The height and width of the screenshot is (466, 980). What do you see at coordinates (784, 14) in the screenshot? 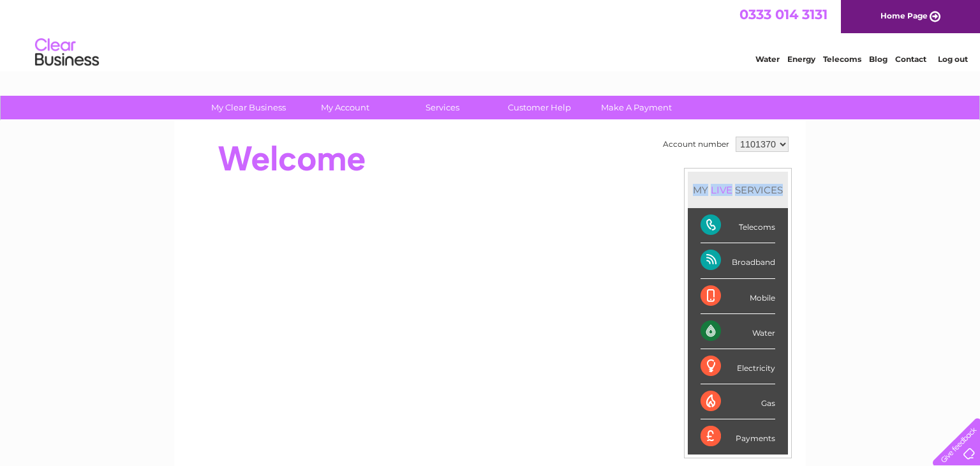
I see `span: 0333 014 3131` at bounding box center [784, 14].